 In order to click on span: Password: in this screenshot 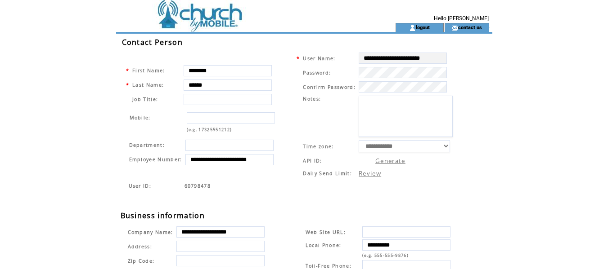, I will do `click(317, 73)`.